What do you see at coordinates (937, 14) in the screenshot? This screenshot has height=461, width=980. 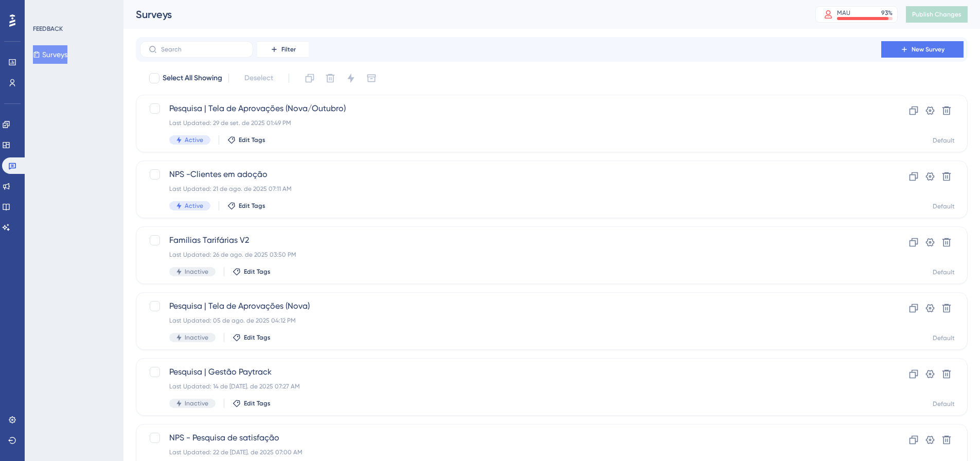 I see `button: Publish Changes` at bounding box center [937, 14].